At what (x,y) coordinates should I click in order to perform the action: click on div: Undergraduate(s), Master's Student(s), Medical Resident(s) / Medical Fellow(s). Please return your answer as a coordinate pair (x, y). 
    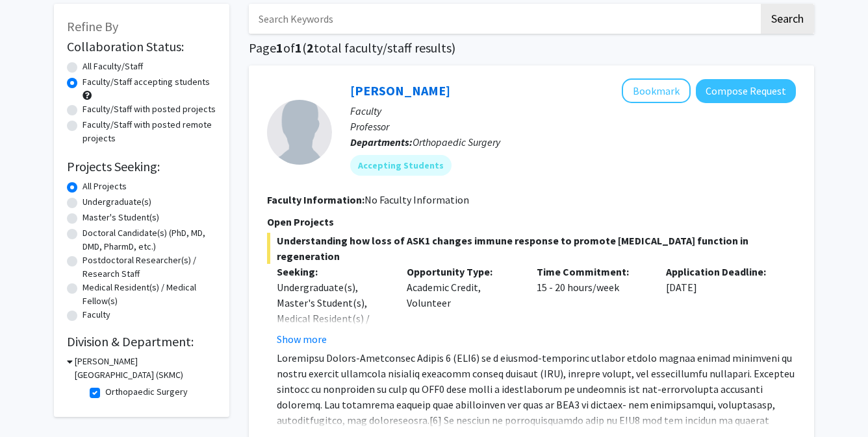
    Looking at the image, I should click on (332, 311).